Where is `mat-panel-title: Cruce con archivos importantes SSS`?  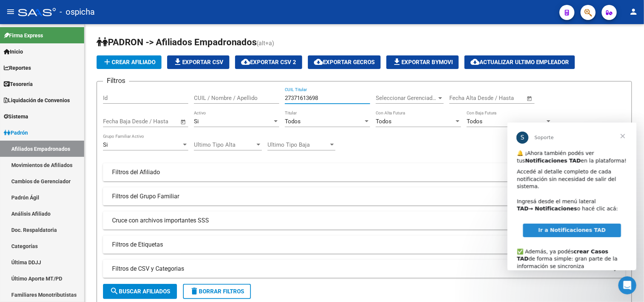
mat-panel-title: Cruce con archivos importantes SSS is located at coordinates (360, 220).